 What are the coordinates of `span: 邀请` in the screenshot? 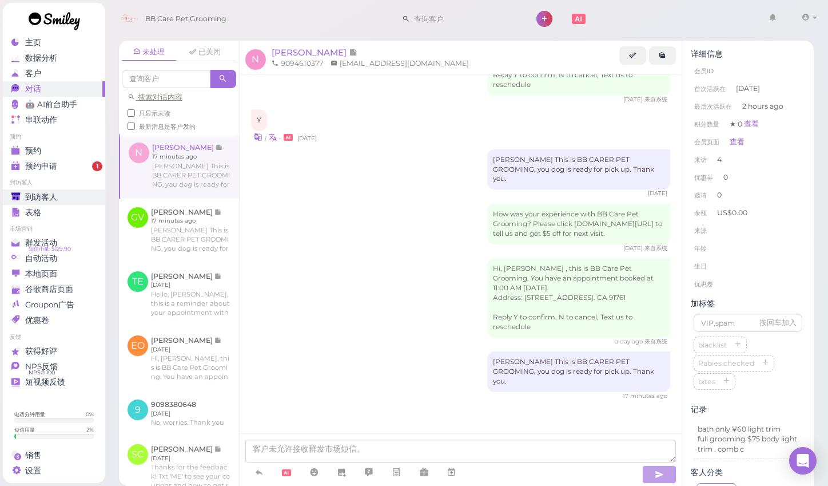 It's located at (701, 195).